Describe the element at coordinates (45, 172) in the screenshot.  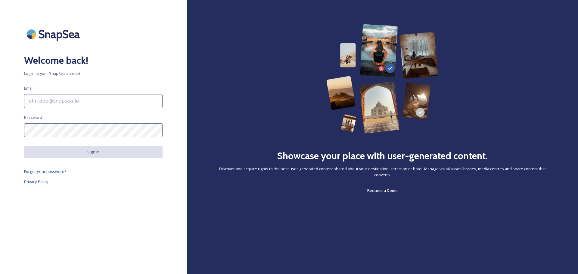
I see `span: Forgot your password?` at that location.